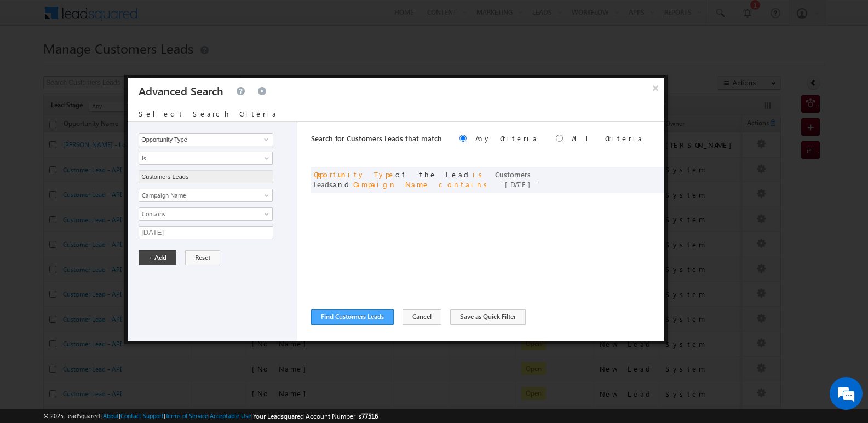 This screenshot has height=423, width=868. Describe the element at coordinates (422, 179) in the screenshot. I see `span: Customers Leads` at that location.